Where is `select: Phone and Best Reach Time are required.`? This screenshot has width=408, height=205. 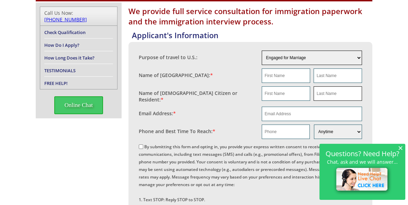
select: Phone and Best Reach Time are required. is located at coordinates (338, 132).